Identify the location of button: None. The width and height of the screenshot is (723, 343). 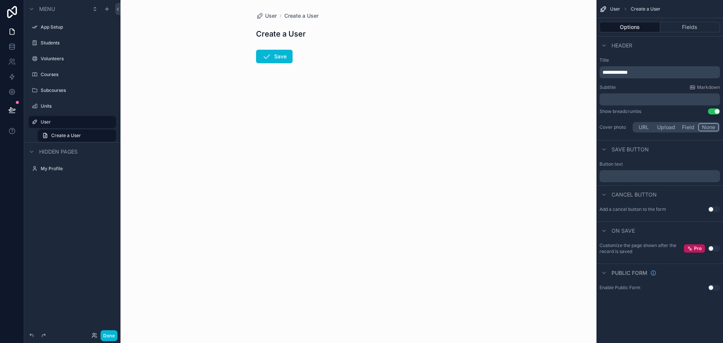
(708, 127).